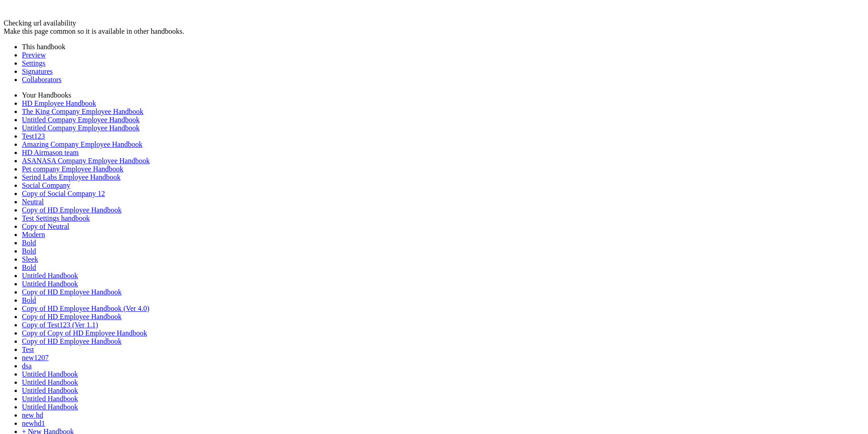 The width and height of the screenshot is (868, 434). Describe the element at coordinates (443, 95) in the screenshot. I see `li: Your Handbooks` at that location.